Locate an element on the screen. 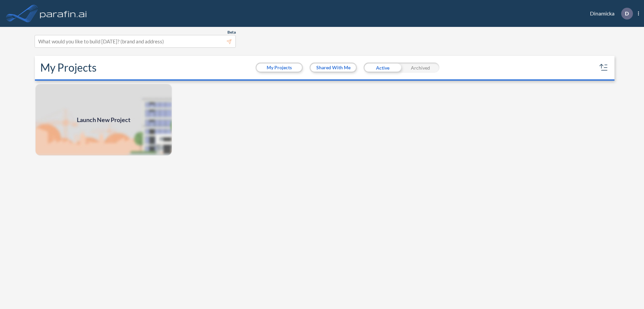 This screenshot has height=309, width=644. div: Active is located at coordinates (383, 68).